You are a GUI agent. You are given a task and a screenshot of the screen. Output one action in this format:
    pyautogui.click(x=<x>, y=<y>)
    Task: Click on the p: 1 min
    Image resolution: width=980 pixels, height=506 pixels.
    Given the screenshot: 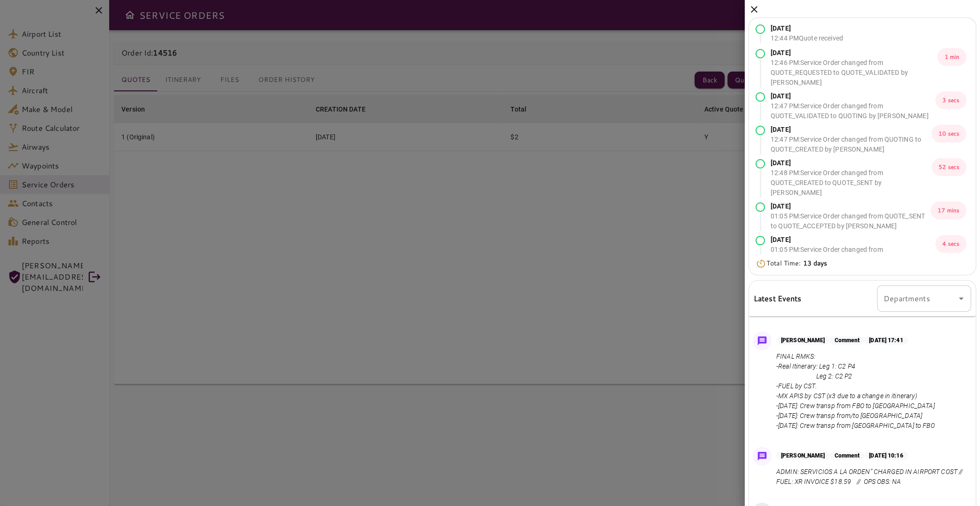 What is the action you would take?
    pyautogui.click(x=952, y=57)
    